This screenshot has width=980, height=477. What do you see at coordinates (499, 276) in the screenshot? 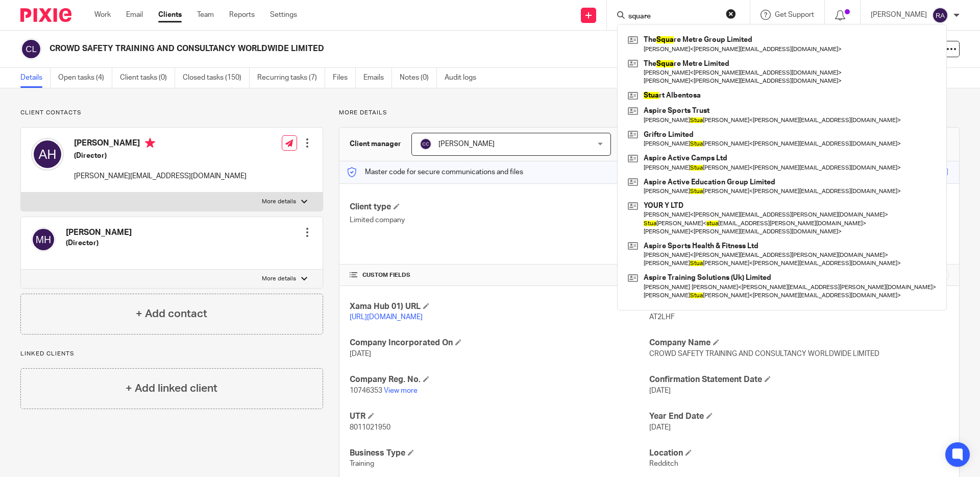
I see `h4: CUSTOM FIELDS` at bounding box center [499, 276].